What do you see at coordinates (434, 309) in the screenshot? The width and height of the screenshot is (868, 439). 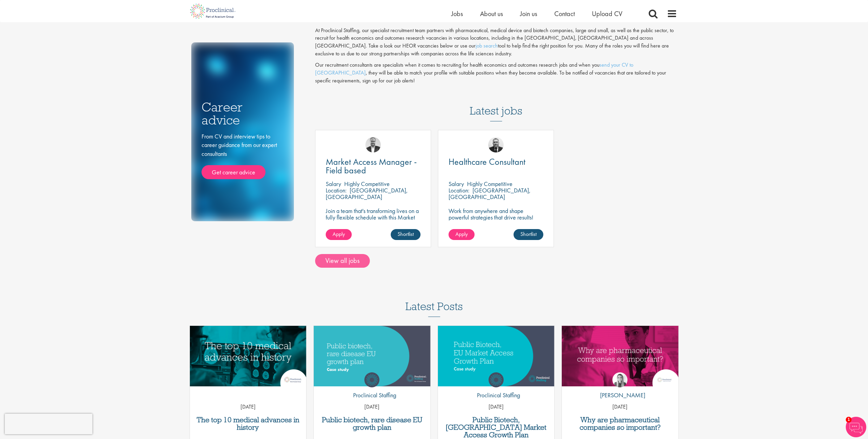 I see `h3: Latest Posts` at bounding box center [434, 309].